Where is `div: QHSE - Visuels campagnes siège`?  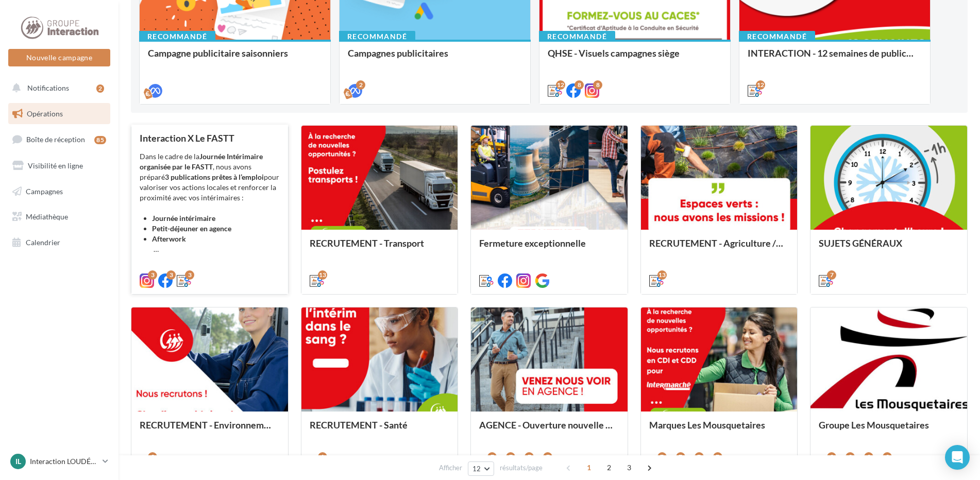
div: QHSE - Visuels campagnes siège is located at coordinates (635, 58).